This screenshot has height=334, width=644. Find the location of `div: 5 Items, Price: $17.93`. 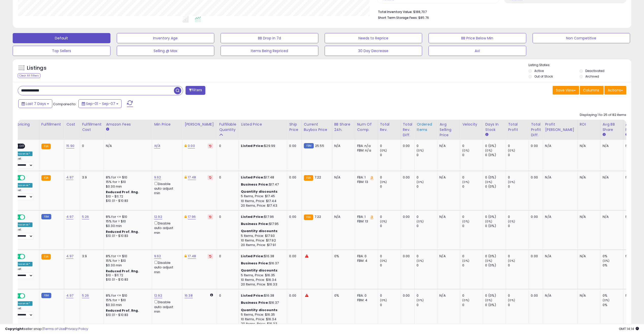

div: 5 Items, Price: $17.93 is located at coordinates (262, 236).